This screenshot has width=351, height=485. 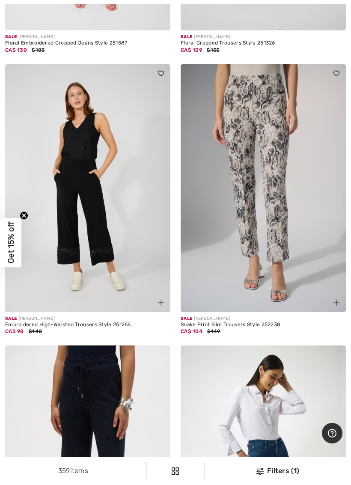 I want to click on span: CA$ 104, so click(x=191, y=331).